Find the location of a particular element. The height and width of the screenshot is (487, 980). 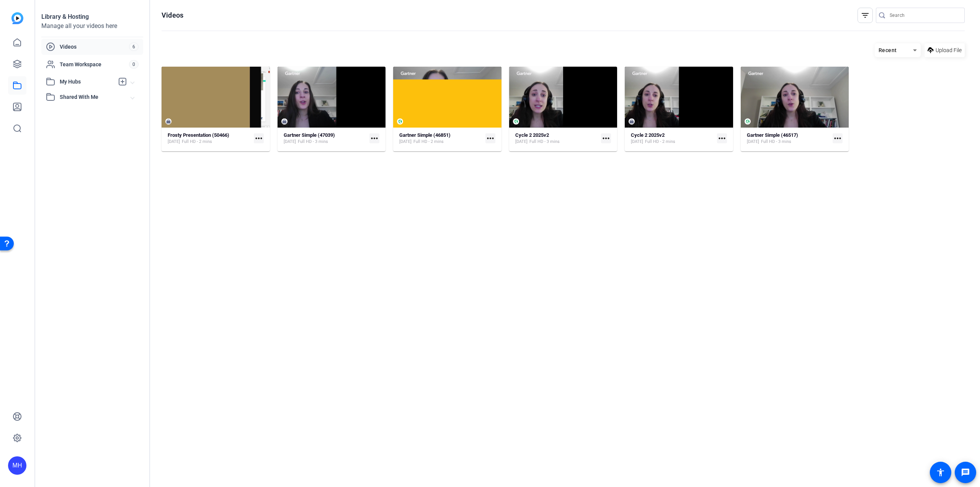

span: Team Workspace is located at coordinates (94, 65).